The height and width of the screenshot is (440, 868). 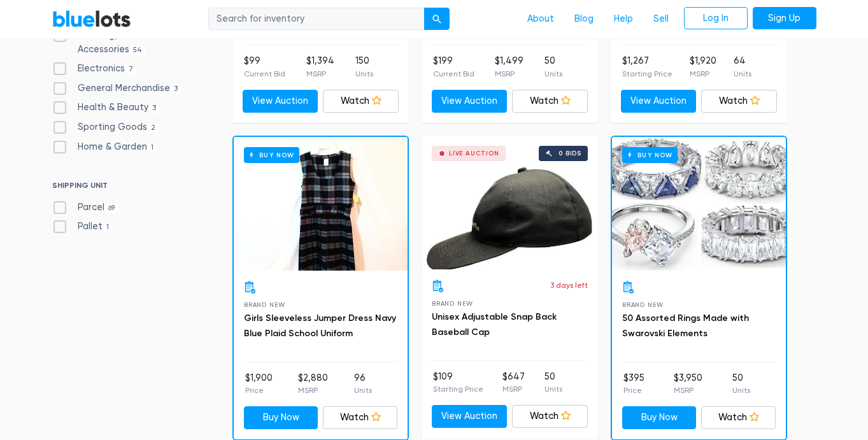 I want to click on input: Search for inventory, so click(x=316, y=19).